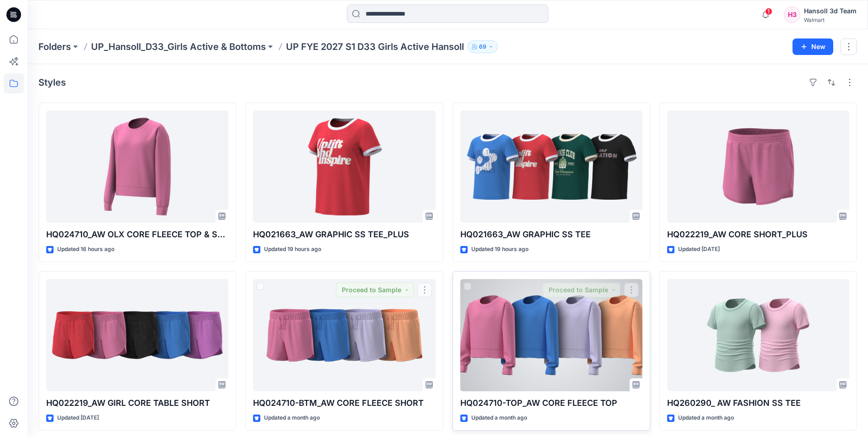 This screenshot has width=868, height=437. What do you see at coordinates (52, 82) in the screenshot?
I see `h4: Styles` at bounding box center [52, 82].